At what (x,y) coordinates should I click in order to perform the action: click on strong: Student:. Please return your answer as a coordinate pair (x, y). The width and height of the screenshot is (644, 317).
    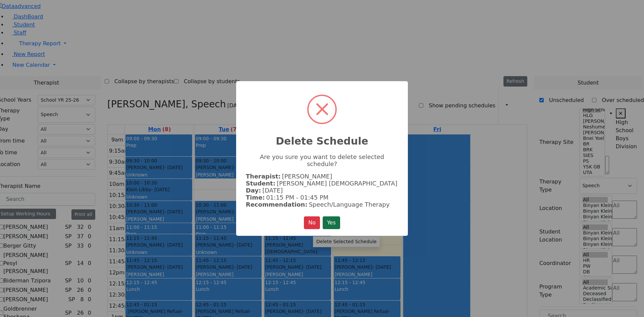
    Looking at the image, I should click on (260, 183).